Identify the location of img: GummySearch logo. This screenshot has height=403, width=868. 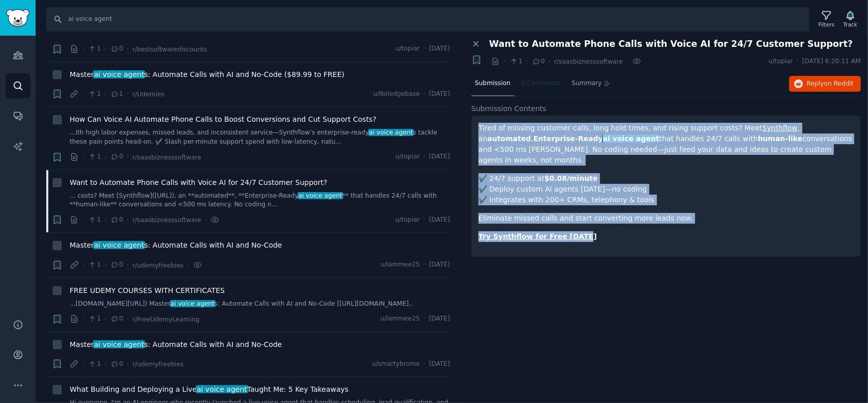
(18, 18).